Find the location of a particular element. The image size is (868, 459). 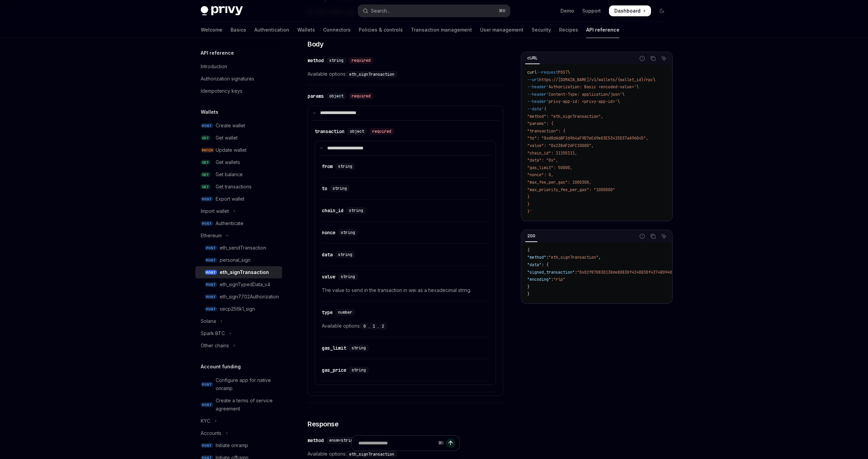

a: GETGet wallet is located at coordinates (239, 137).